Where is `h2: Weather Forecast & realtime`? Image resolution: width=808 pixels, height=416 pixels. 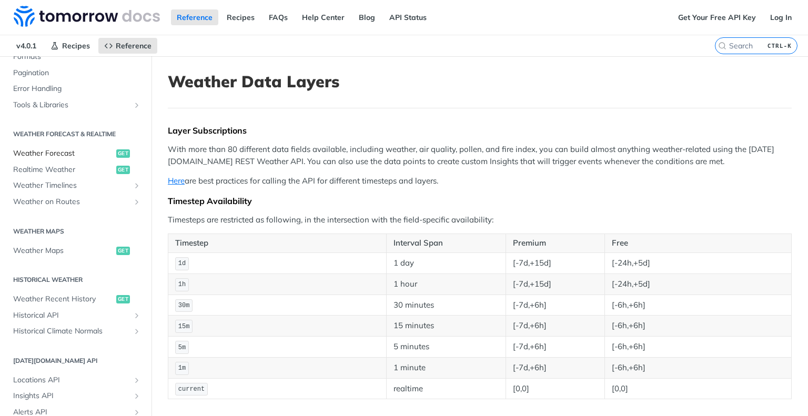 h2: Weather Forecast & realtime is located at coordinates (76, 134).